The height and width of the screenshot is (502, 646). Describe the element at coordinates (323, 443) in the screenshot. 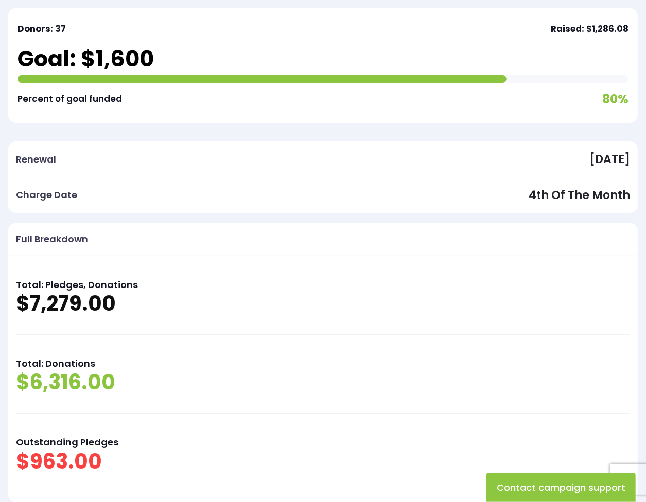

I see `p: Outstanding Pledges` at that location.